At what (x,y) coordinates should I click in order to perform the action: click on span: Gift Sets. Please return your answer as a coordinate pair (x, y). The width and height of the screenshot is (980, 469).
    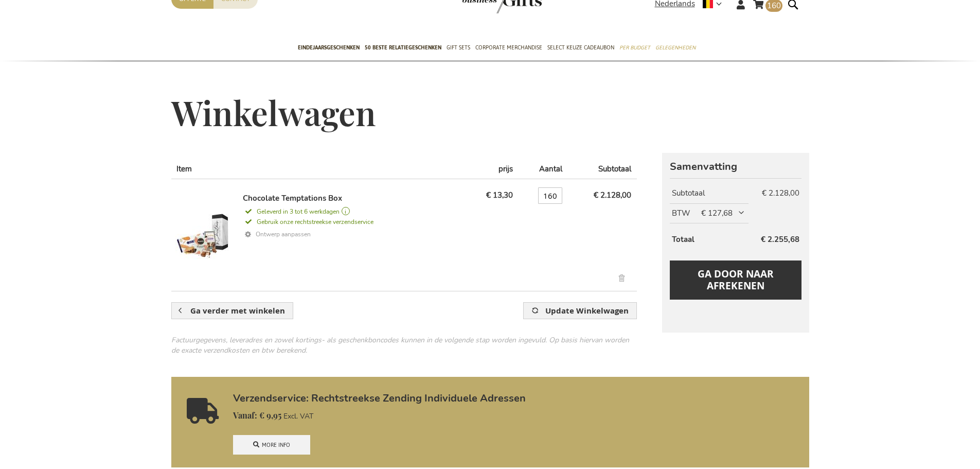
    Looking at the image, I should click on (458, 48).